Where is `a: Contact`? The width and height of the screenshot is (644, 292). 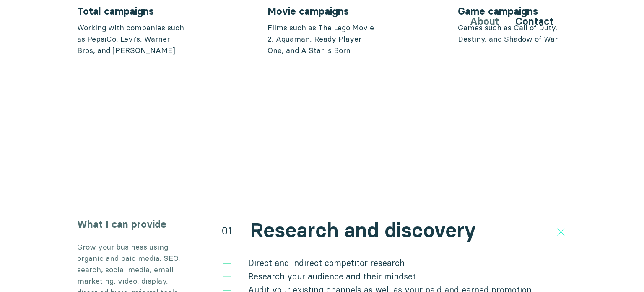 a: Contact is located at coordinates (534, 21).